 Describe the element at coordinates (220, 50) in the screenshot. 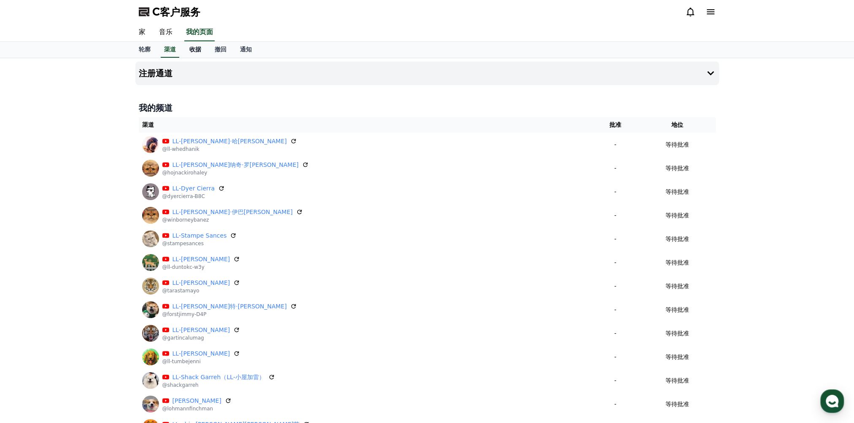

I see `a: 撤回` at that location.